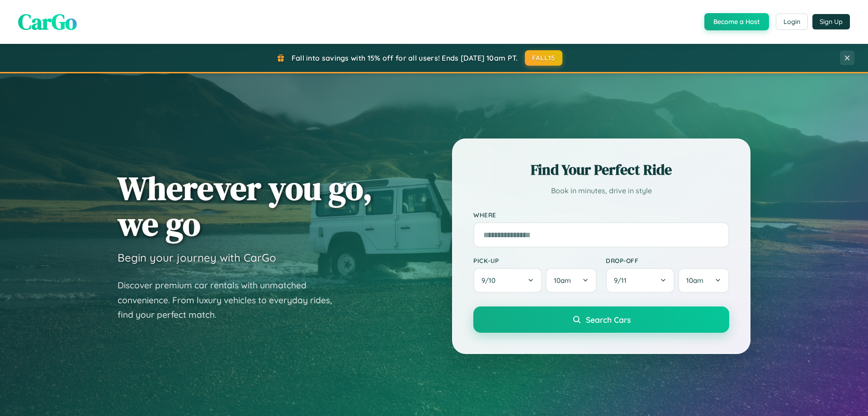 This screenshot has width=868, height=416. Describe the element at coordinates (602, 215) in the screenshot. I see `label: Where` at that location.